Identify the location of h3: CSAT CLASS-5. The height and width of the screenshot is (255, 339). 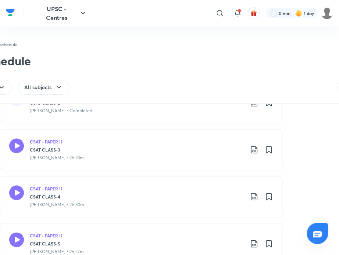
(137, 244).